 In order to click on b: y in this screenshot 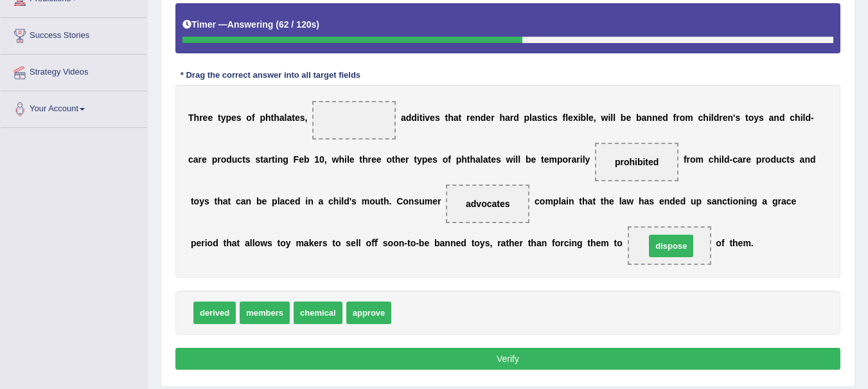, I will do `click(756, 118)`.